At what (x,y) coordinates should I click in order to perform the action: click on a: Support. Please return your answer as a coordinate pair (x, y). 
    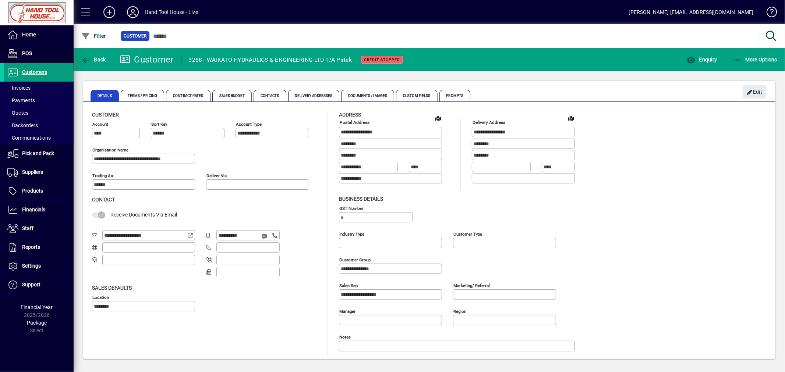
    Looking at the image, I should click on (39, 285).